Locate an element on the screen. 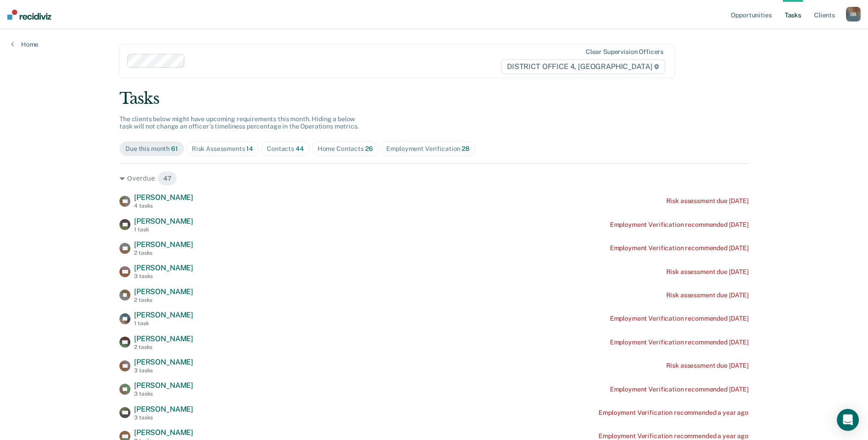  div: Tasks is located at coordinates (434, 99).